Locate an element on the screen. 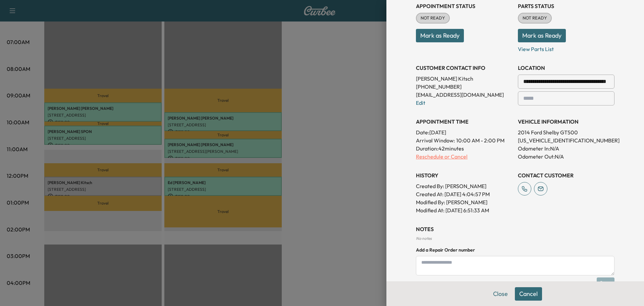 The width and height of the screenshot is (644, 306). h4: Add a Repair Order number is located at coordinates (515, 250).